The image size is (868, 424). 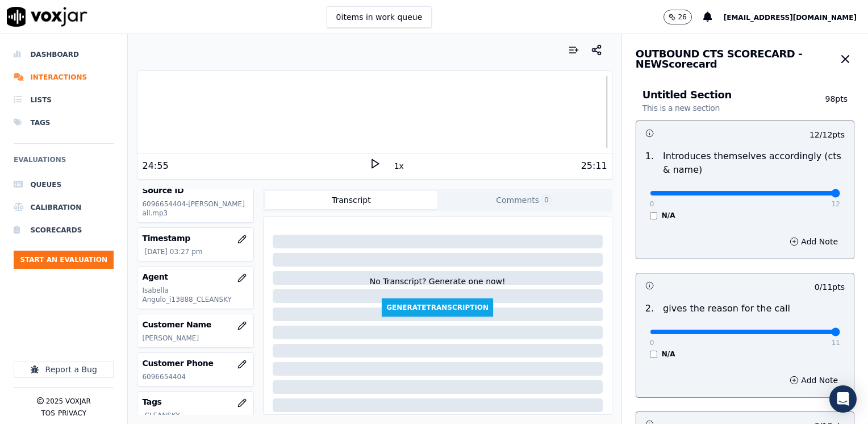 I want to click on h3: Customer Phone, so click(x=195, y=363).